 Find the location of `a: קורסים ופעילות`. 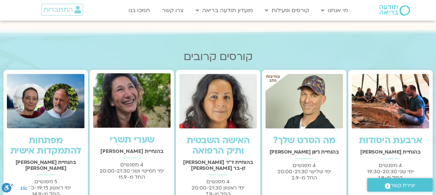

a: קורסים ופעילות is located at coordinates (287, 10).